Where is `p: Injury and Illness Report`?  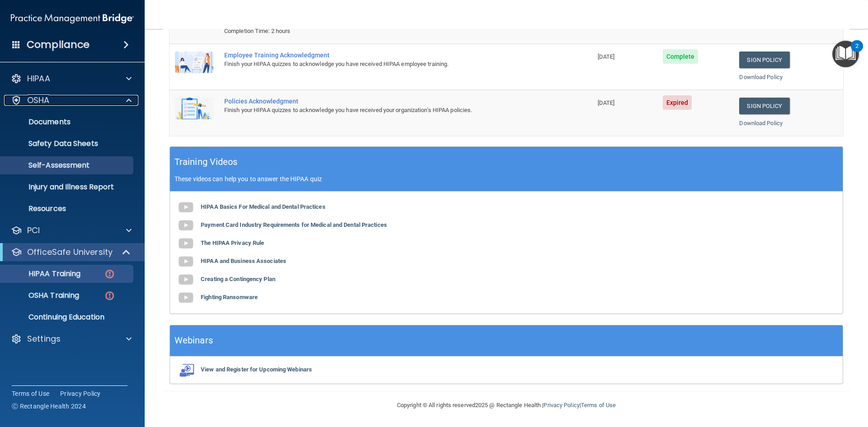
p: Injury and Illness Report is located at coordinates (68, 187).